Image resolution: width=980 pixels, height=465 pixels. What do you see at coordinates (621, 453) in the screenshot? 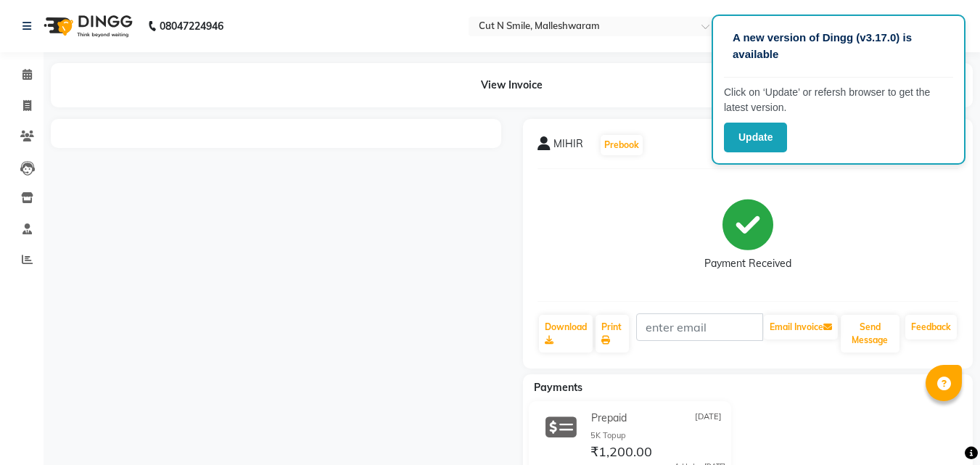
I see `span: ₹1,200.00` at bounding box center [621, 453].